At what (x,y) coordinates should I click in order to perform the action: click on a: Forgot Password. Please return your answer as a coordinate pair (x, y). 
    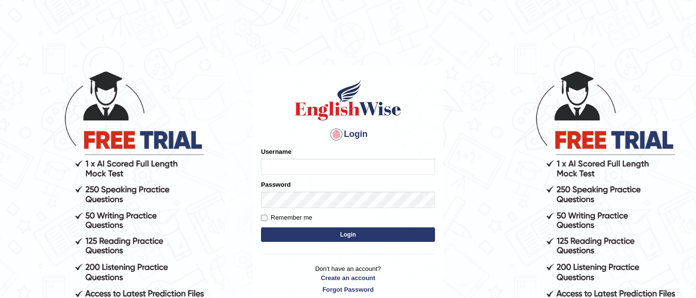
    Looking at the image, I should click on (348, 289).